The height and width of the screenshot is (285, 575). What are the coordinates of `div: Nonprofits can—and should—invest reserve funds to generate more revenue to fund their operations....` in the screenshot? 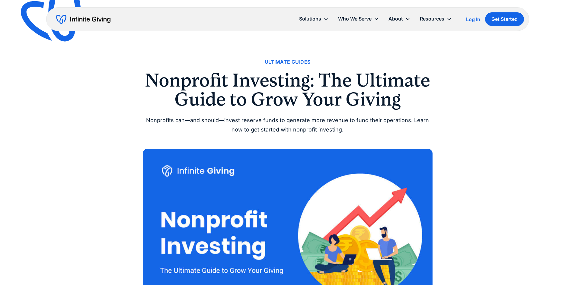 It's located at (288, 125).